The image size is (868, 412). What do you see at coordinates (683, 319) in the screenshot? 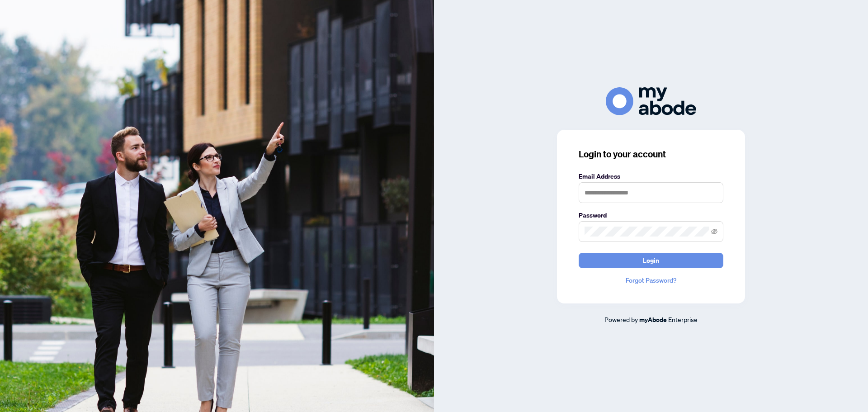
I see `span: Enterprise` at bounding box center [683, 319].